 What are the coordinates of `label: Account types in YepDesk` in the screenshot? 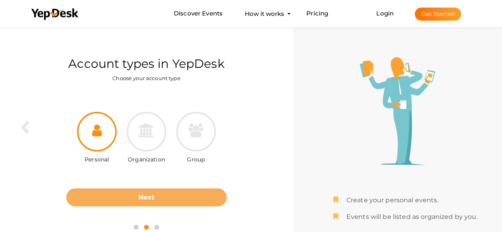 It's located at (146, 64).